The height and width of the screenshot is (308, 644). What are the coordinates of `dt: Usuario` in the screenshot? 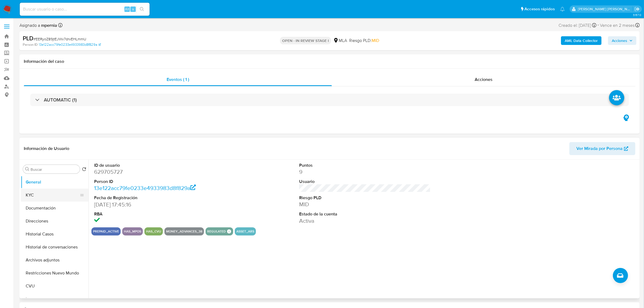 It's located at (365, 182).